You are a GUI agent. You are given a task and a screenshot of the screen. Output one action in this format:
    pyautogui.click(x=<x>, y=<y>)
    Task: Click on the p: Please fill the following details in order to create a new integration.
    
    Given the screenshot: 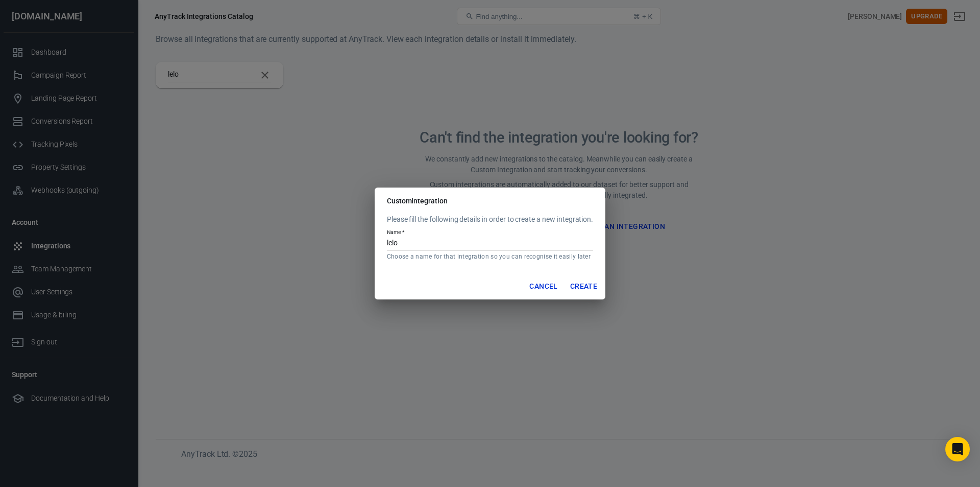 What is the action you would take?
    pyautogui.click(x=490, y=219)
    